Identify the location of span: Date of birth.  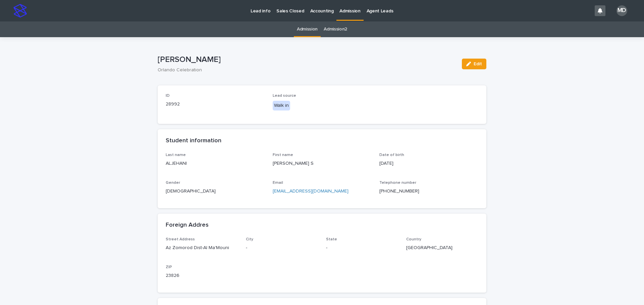
(392, 155).